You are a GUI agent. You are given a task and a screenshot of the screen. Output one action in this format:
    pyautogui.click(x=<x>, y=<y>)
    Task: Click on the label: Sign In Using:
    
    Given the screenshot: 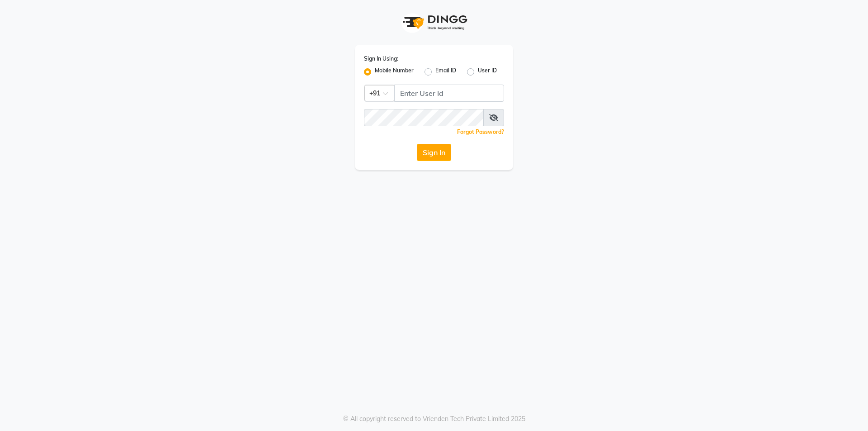 What is the action you would take?
    pyautogui.click(x=381, y=59)
    